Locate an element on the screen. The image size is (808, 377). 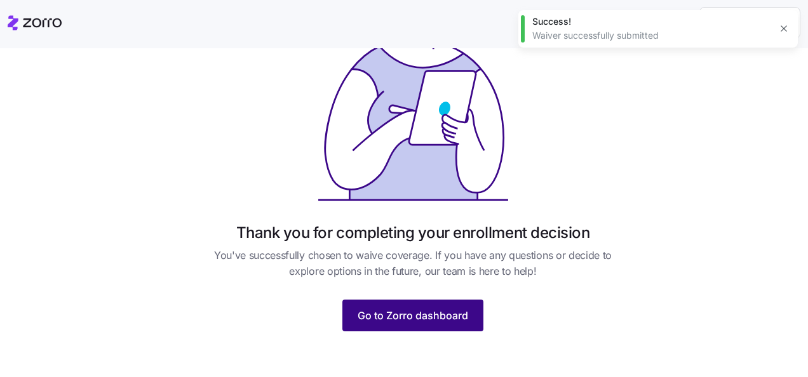
span: Go to Zorro dashboard is located at coordinates (413, 316).